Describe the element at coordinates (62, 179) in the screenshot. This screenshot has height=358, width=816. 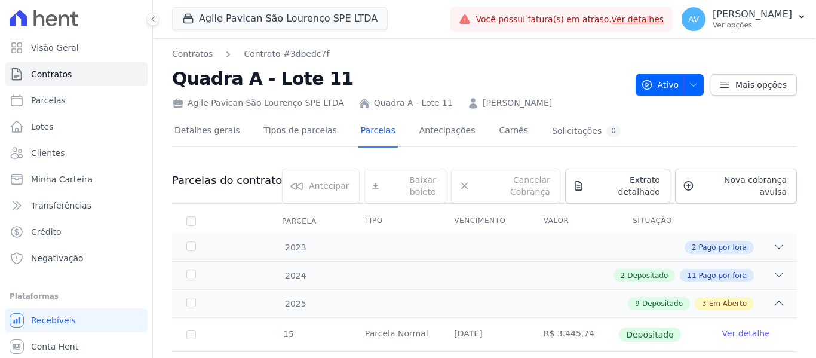
I see `span: Minha Carteira` at that location.